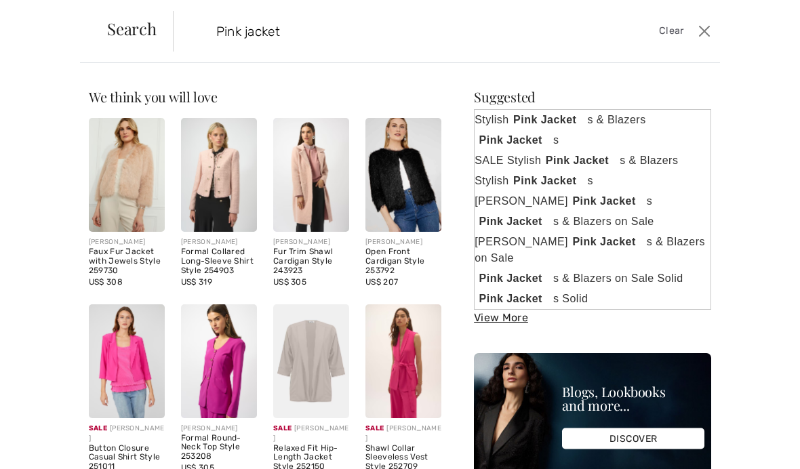 The height and width of the screenshot is (469, 800). I want to click on span: We think you will love, so click(153, 96).